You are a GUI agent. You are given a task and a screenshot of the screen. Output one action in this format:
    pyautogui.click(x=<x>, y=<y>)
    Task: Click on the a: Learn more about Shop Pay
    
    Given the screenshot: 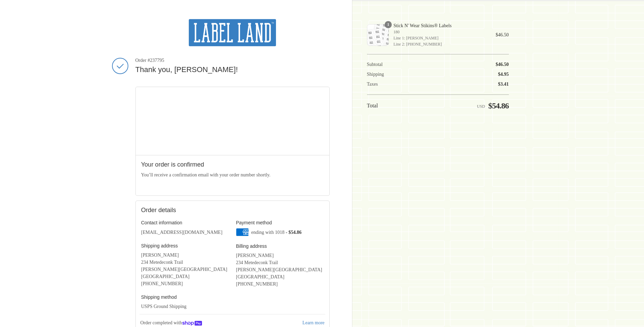 What is the action you would take?
    pyautogui.click(x=313, y=323)
    